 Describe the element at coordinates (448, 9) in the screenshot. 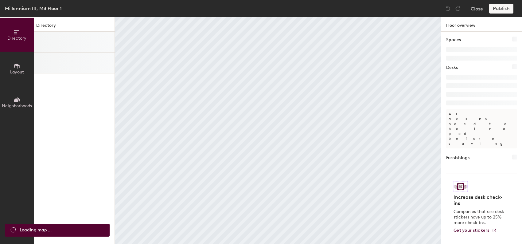

I see `img: Undo` at that location.